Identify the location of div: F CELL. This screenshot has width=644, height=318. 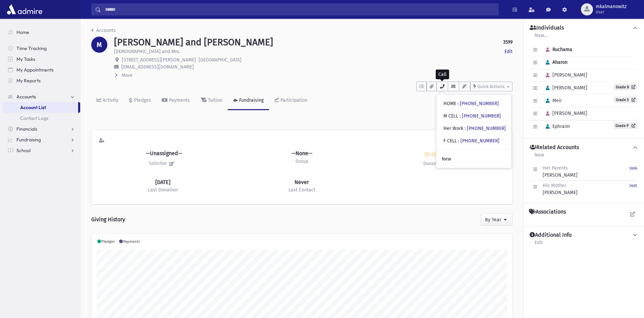
(472, 141).